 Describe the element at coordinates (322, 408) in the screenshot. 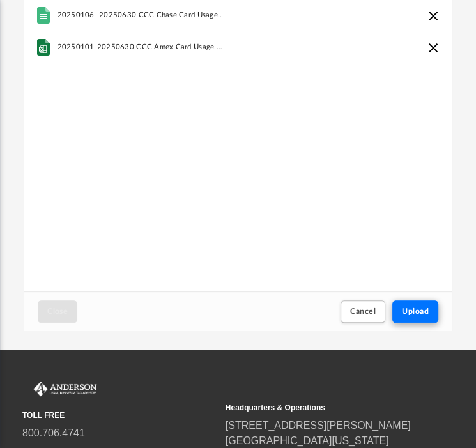

I see `small: Headquarters & Operations` at that location.